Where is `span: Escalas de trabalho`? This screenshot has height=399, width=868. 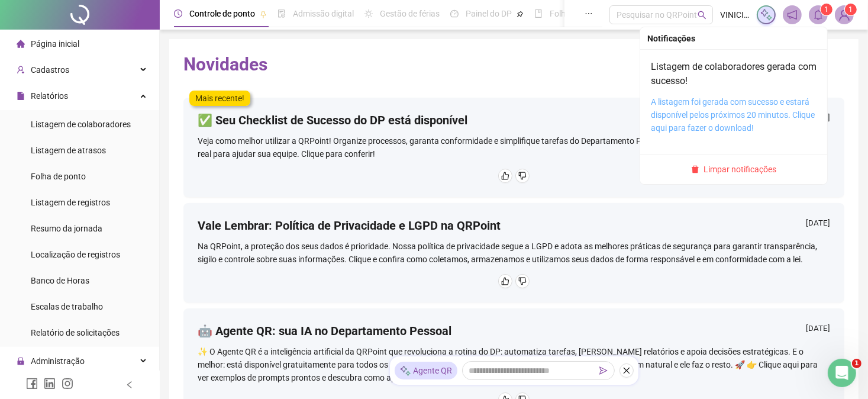 span: Escalas de trabalho is located at coordinates (67, 306).